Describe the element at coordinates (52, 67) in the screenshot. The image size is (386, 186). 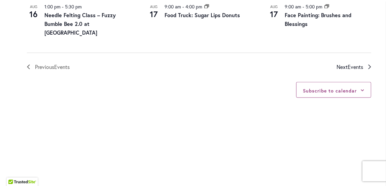
I see `span: Previous` at that location.